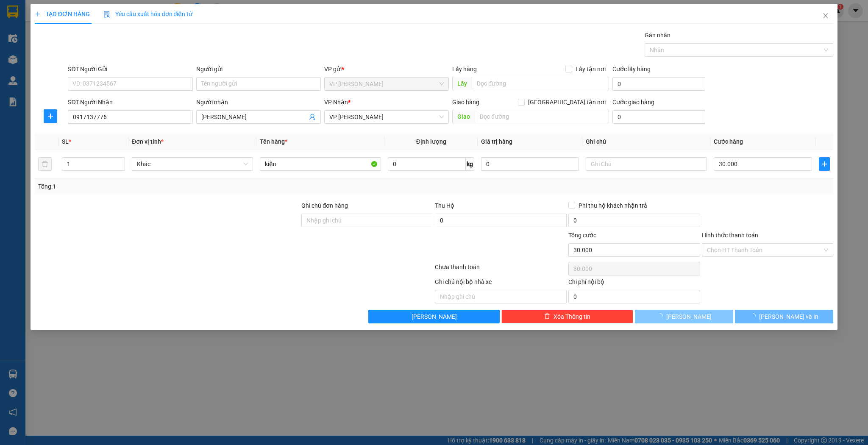  I want to click on div: Chưa thanh toán, so click(500, 269).